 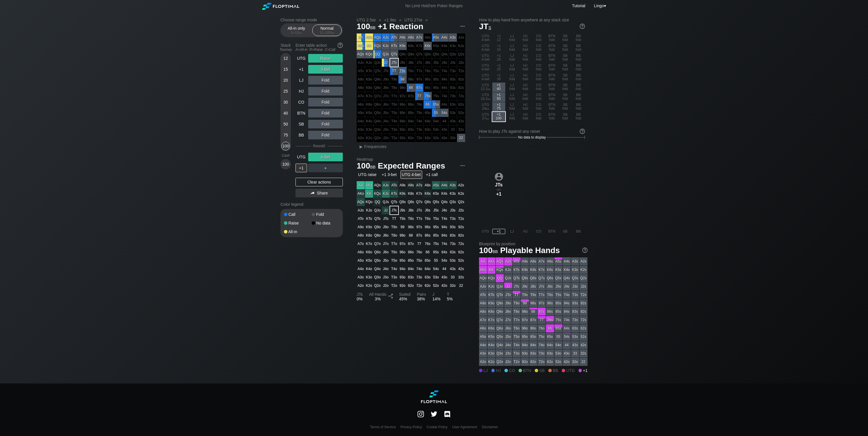 What do you see at coordinates (377, 54) in the screenshot?
I see `div: QQ` at bounding box center [377, 54].